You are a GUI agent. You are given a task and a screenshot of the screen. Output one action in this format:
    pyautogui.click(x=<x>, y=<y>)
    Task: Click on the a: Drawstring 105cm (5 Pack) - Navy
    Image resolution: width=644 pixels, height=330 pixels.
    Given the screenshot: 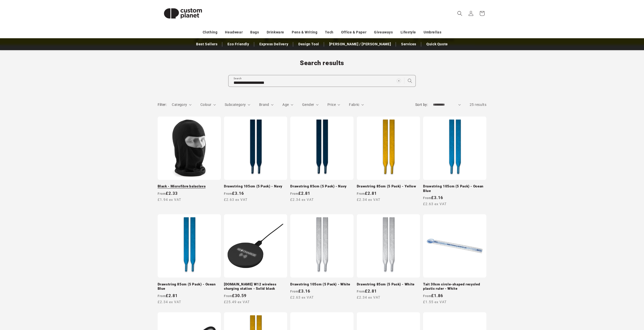 What is the action you would take?
    pyautogui.click(x=255, y=186)
    